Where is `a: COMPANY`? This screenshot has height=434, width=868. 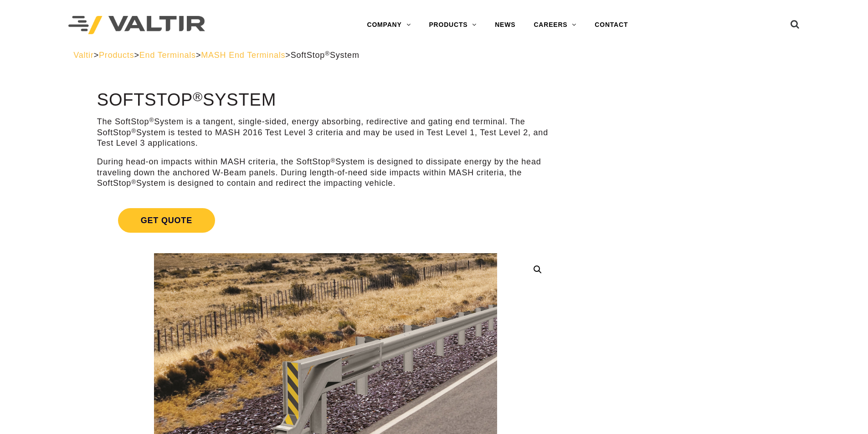 a: COMPANY is located at coordinates (389, 25).